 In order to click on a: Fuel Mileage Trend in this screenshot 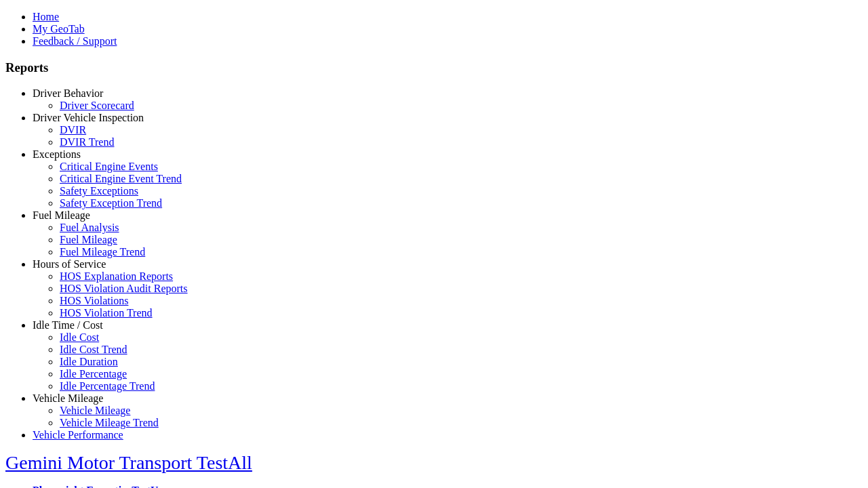, I will do `click(103, 252)`.